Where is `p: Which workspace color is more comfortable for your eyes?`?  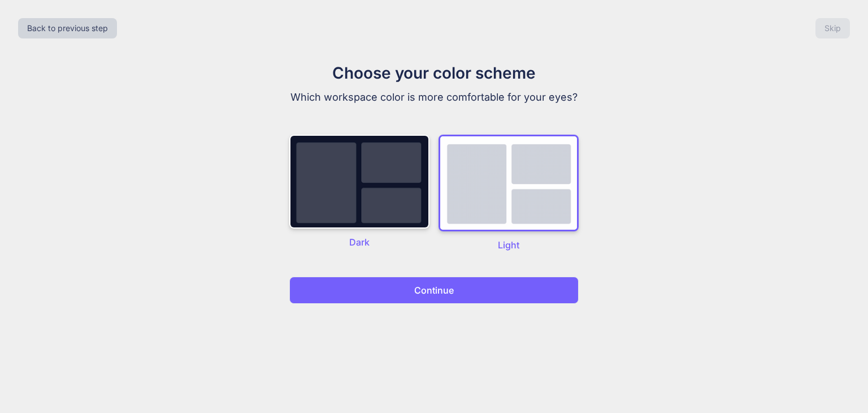
p: Which workspace color is more comfortable for your eyes? is located at coordinates (434, 97).